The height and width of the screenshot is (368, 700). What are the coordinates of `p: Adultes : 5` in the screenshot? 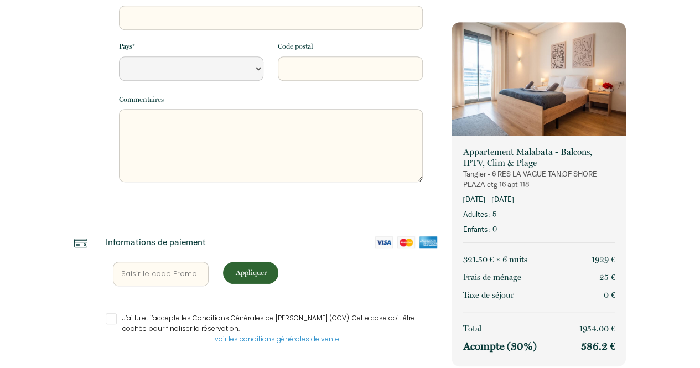 It's located at (538, 214).